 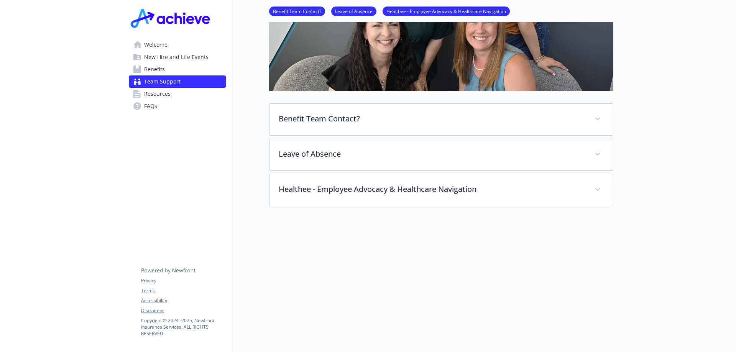 I want to click on p: Benefit Team Contact?, so click(x=432, y=119).